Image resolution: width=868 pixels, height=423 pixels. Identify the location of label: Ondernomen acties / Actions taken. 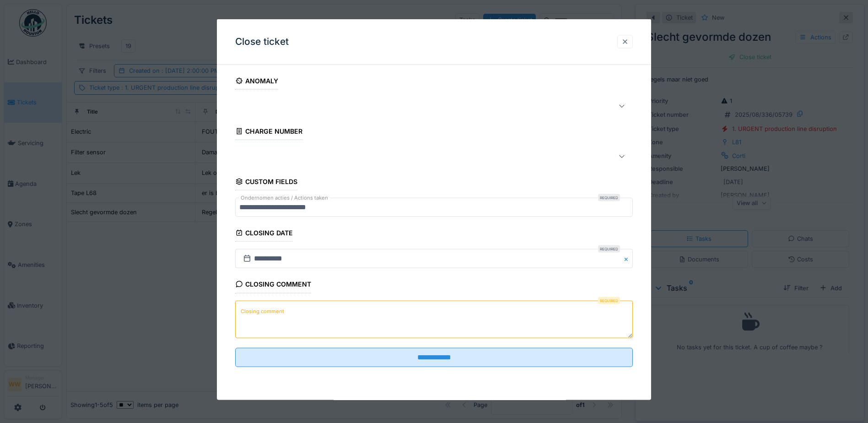
(285, 198).